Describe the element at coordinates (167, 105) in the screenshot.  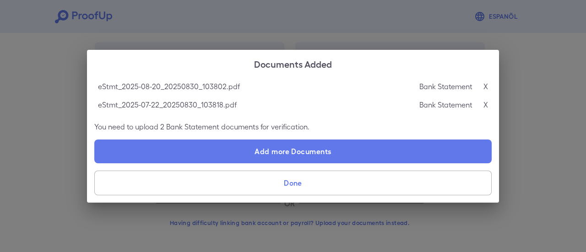
I see `p: eStmt_2025-07-22_20250830_103818.pdf` at that location.